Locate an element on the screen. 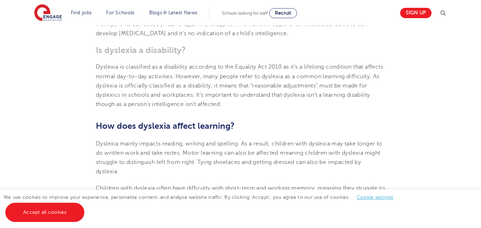  span: Dyslexia mainly impacts reading, writing and spelling. As a result, children with dyslexia may ta... is located at coordinates (239, 158).